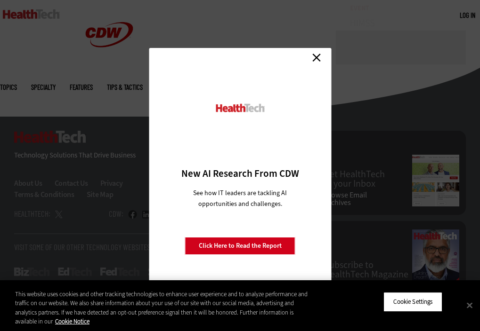 This screenshot has width=480, height=331. I want to click on a: More information about your privacy, so click(72, 322).